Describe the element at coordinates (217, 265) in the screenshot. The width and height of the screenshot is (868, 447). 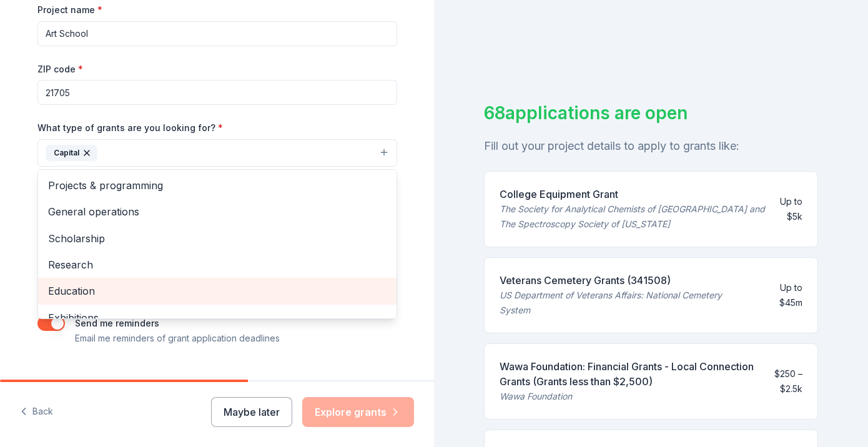
I see `span: Research` at that location.